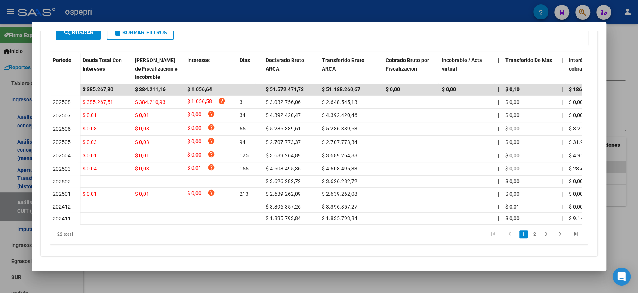 The width and height of the screenshot is (638, 293). Describe the element at coordinates (407, 64) in the screenshot. I see `span: Cobrado Bruto por Fiscalización` at that location.